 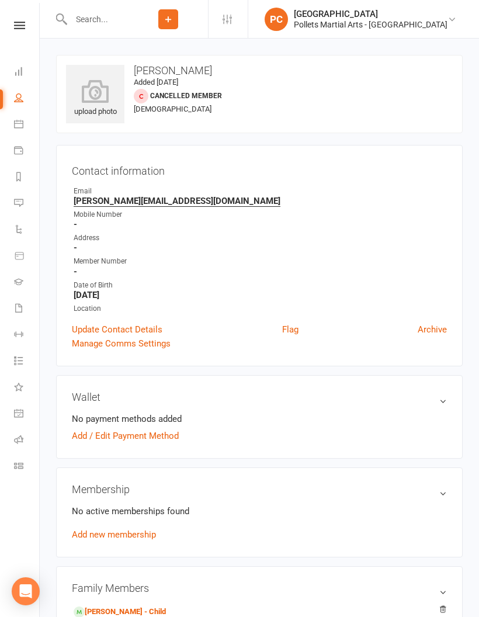 What do you see at coordinates (433, 330) in the screenshot?
I see `a: Archive` at bounding box center [433, 330].